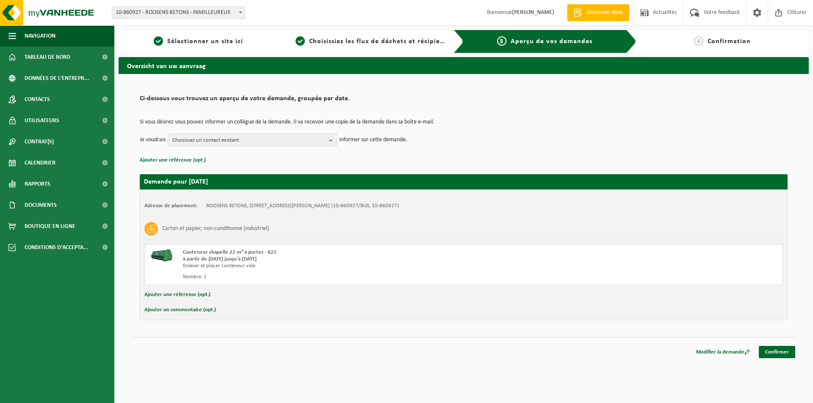 The width and height of the screenshot is (813, 403). Describe the element at coordinates (551, 41) in the screenshot. I see `span: Aperçu de vos demandes` at that location.